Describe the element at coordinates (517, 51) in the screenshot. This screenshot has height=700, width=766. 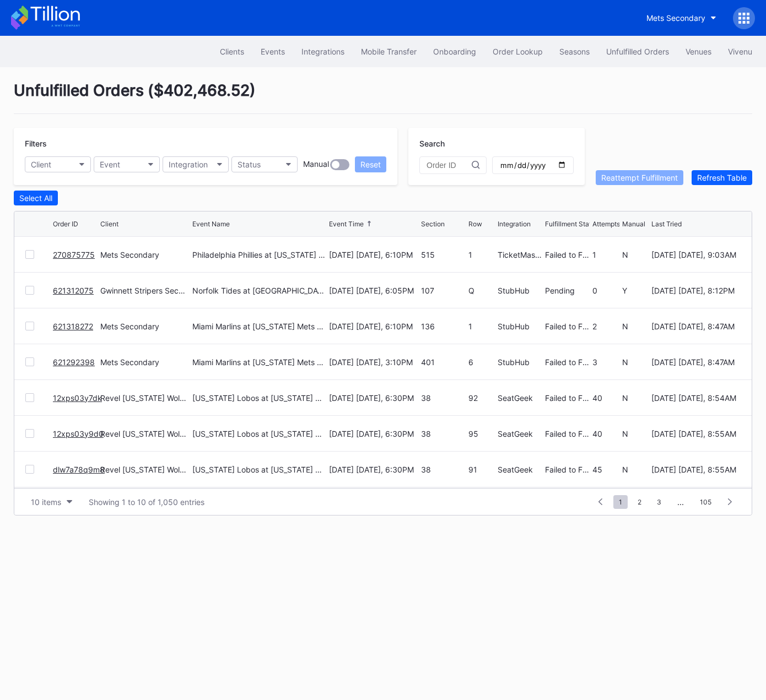
I see `div: Order Lookup` at that location.